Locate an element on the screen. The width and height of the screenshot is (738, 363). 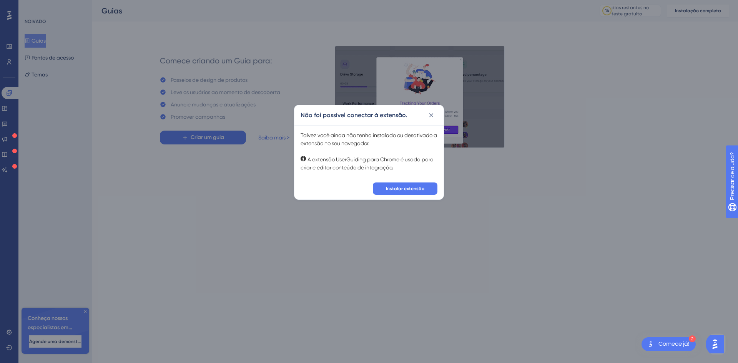
font: 2 is located at coordinates (692, 339).